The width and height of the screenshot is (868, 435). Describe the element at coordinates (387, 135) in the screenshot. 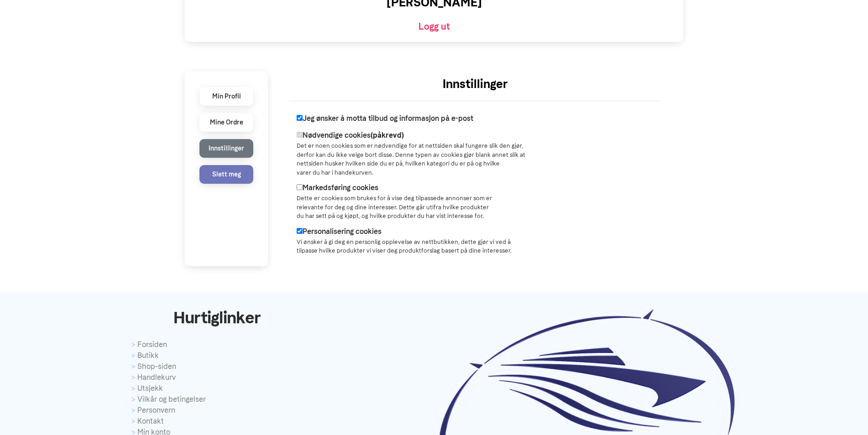

I see `b: (påkrevd)` at that location.